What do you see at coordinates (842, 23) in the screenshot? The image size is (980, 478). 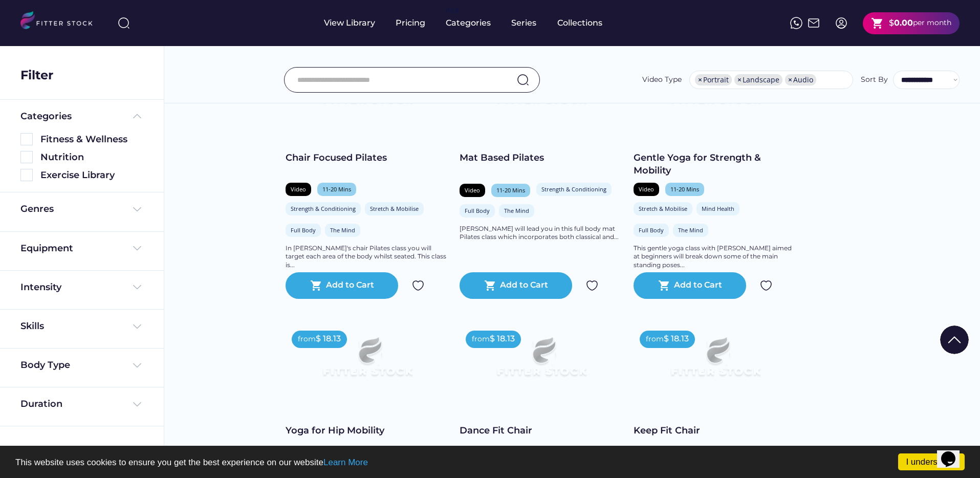 I see `img: profile-circle.svg` at bounding box center [842, 23].